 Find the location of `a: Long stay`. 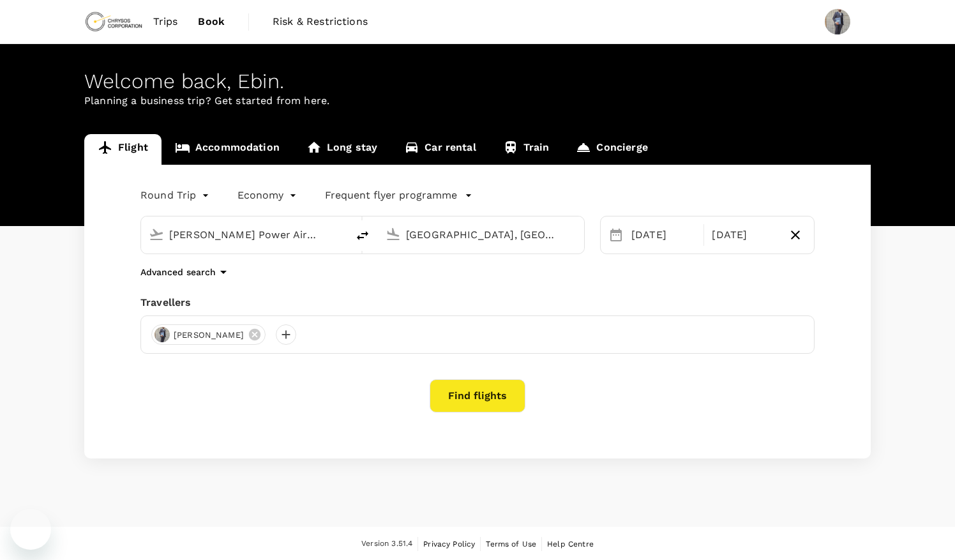

a: Long stay is located at coordinates (341, 150).